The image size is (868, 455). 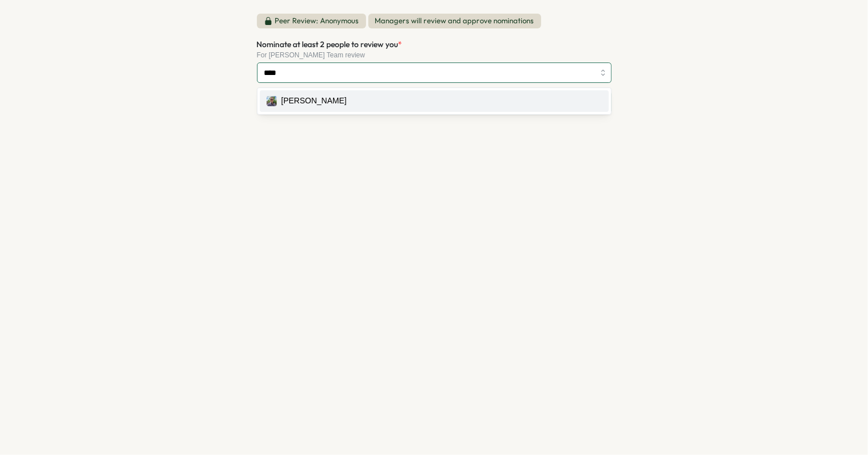 What do you see at coordinates (327, 44) in the screenshot?
I see `span: Nominate at least 2 people to review you` at bounding box center [327, 44].